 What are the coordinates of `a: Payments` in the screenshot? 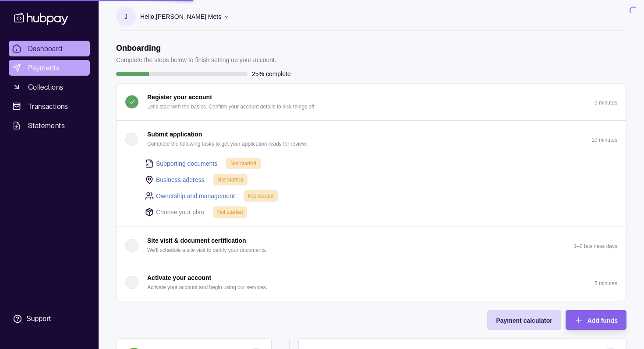 It's located at (49, 68).